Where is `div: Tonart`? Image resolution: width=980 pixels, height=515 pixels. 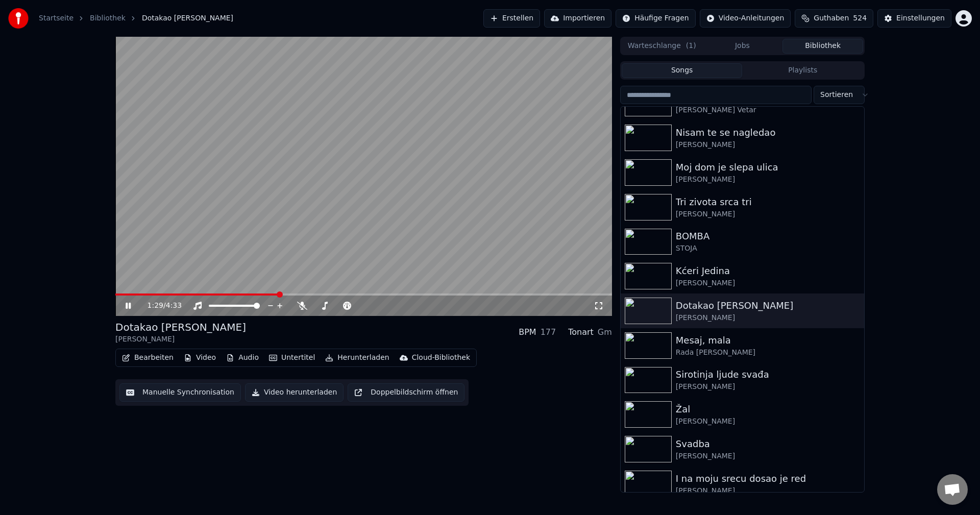
div: Tonart is located at coordinates (581, 332).